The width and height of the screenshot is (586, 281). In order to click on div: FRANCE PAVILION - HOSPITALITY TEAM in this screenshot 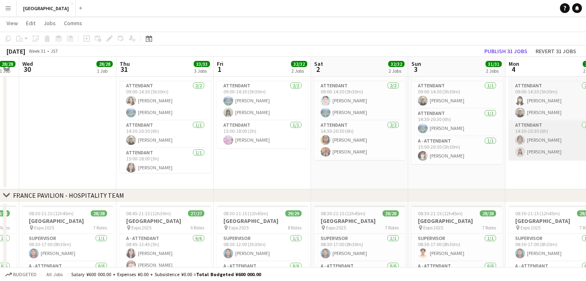, I will do `click(68, 196)`.